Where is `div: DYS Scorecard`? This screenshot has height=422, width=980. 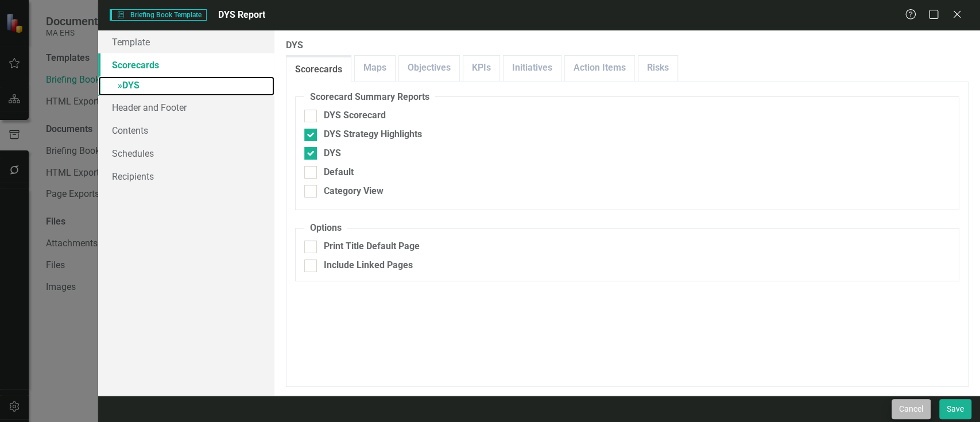 div: DYS Scorecard is located at coordinates (355, 116).